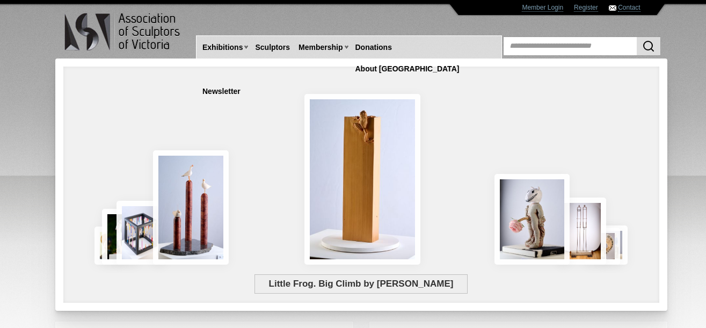  I want to click on a: Contact, so click(629, 8).